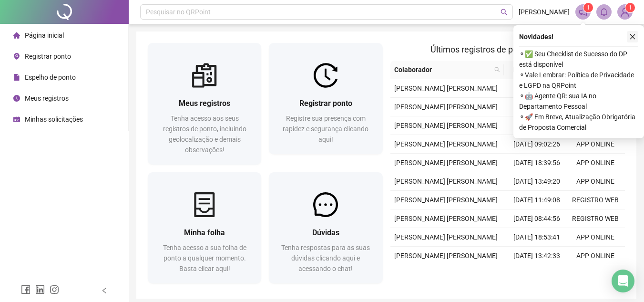 Image resolution: width=644 pixels, height=302 pixels. I want to click on span: bell, so click(604, 12).